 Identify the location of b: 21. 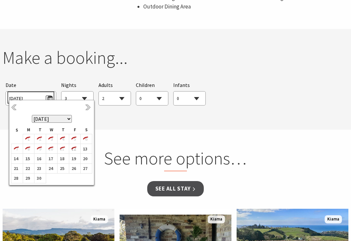
(16, 168).